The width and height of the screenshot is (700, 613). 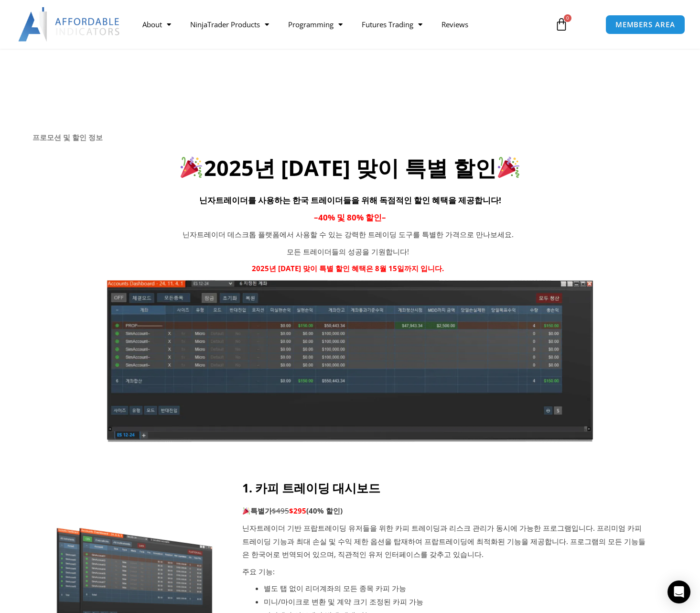 What do you see at coordinates (156, 24) in the screenshot?
I see `a: About` at bounding box center [156, 24].